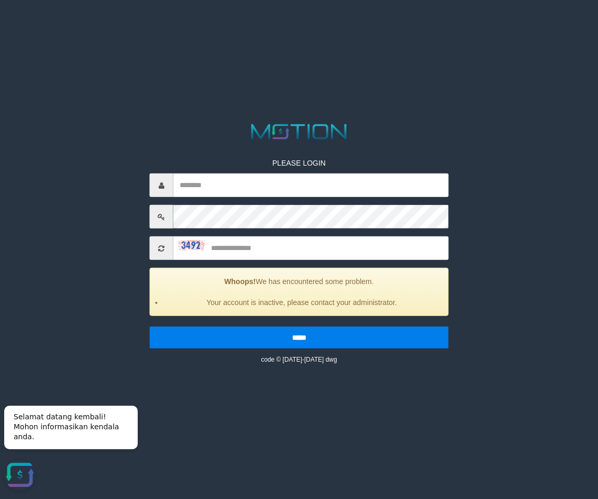  Describe the element at coordinates (20, 79) in the screenshot. I see `button: Open LiveChat chat widget` at that location.